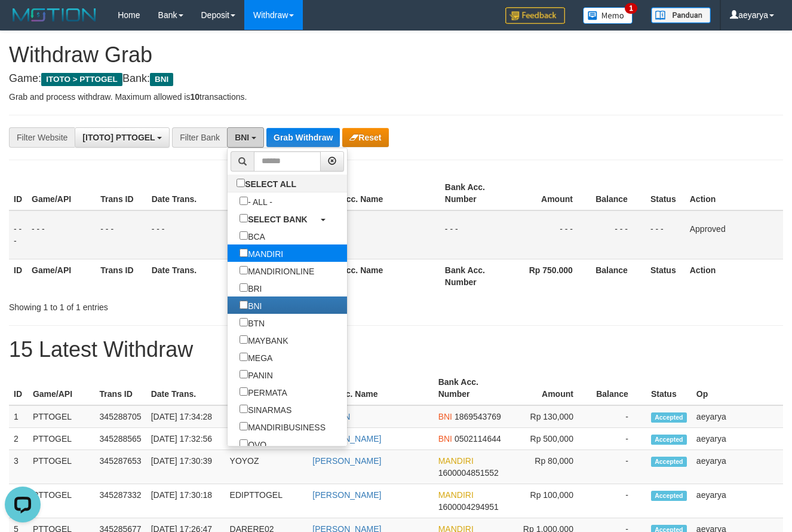 This screenshot has width=792, height=532. I want to click on label: MAYBANK, so click(264, 339).